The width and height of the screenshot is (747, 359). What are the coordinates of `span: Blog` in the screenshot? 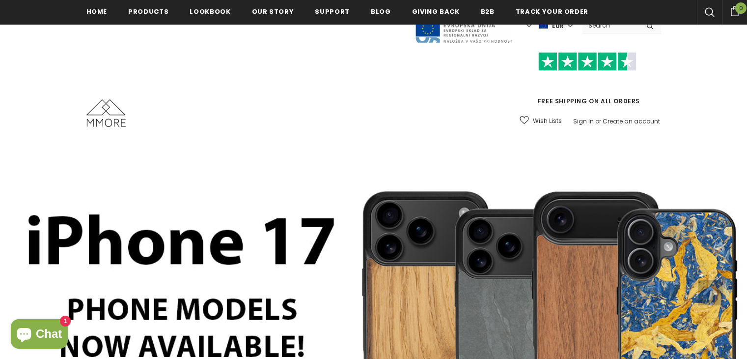 It's located at (381, 11).